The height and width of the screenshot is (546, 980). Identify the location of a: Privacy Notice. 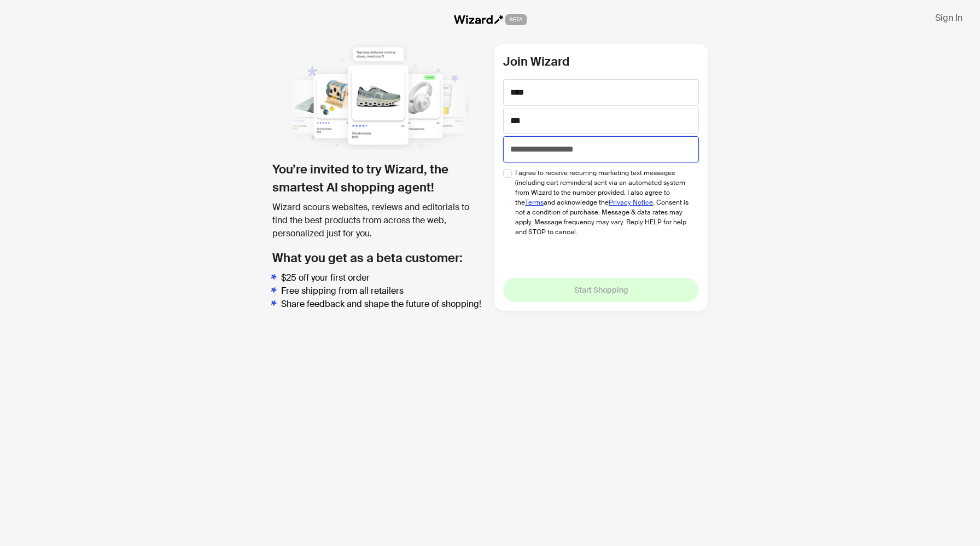
(631, 203).